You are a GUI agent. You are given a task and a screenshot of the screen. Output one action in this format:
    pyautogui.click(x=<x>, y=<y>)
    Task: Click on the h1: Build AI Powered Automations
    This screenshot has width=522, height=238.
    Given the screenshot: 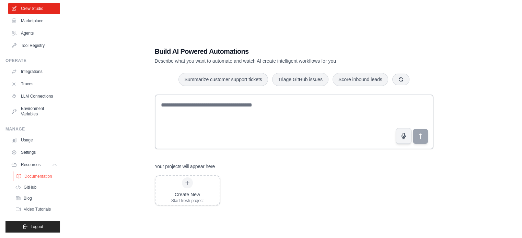 What is the action you would take?
    pyautogui.click(x=270, y=51)
    